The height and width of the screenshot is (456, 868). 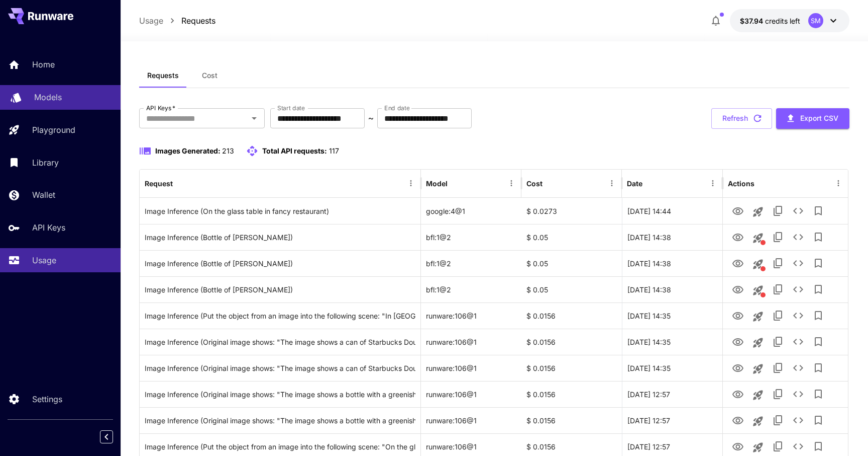 I want to click on button: Collapse sidebar, so click(x=107, y=436).